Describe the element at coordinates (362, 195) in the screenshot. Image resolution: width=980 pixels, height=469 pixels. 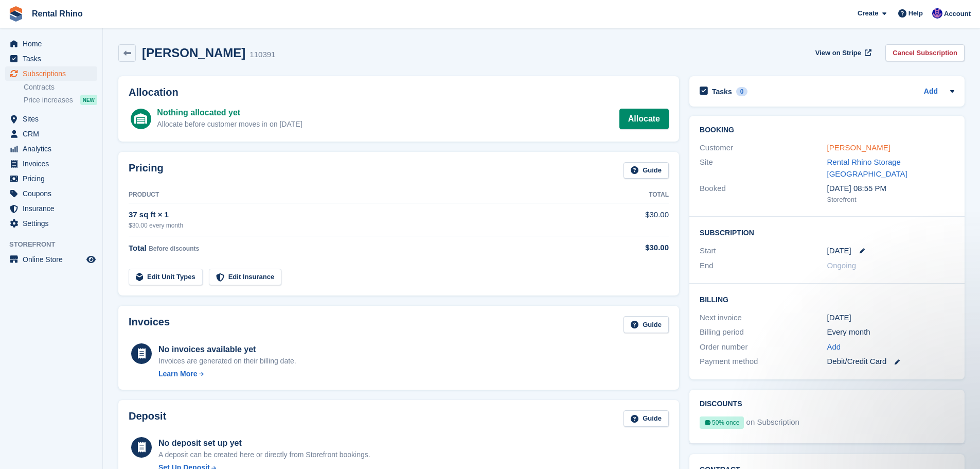
I see `th: Product` at that location.